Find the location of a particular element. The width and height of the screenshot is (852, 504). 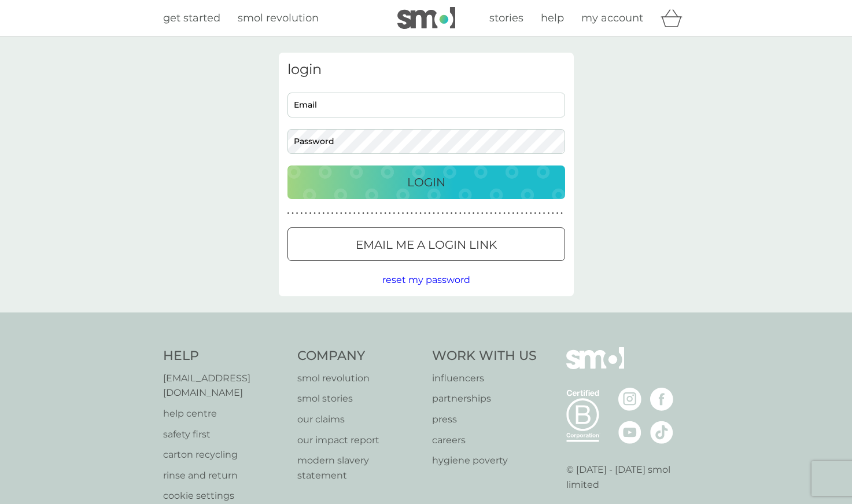

p: smol revolution is located at coordinates (359, 378).